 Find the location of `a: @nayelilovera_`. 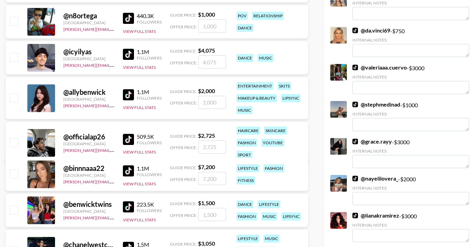

a: @nayelilovera_ is located at coordinates (375, 179).